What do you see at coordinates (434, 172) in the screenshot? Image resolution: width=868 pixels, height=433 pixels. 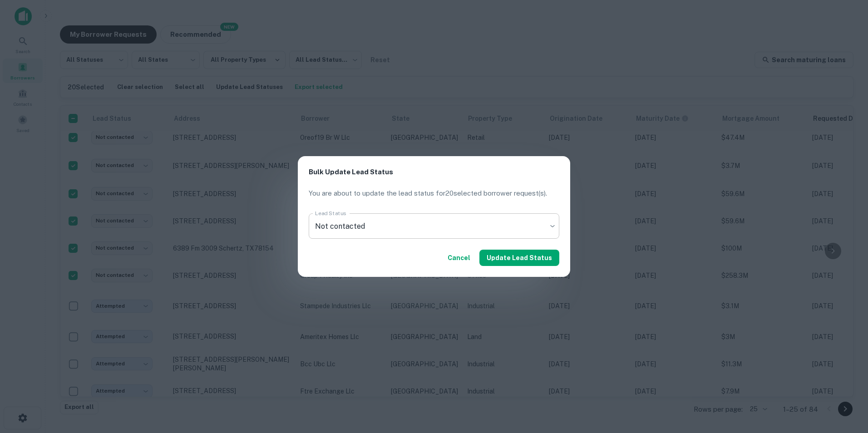 I see `h2: Bulk Update Lead Status` at bounding box center [434, 172].